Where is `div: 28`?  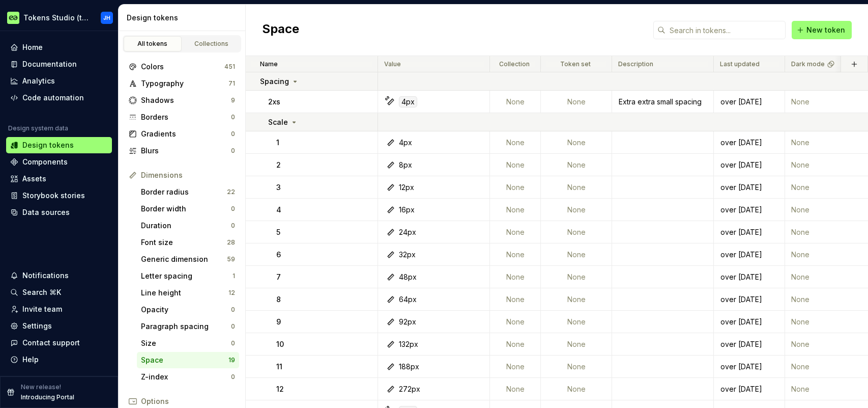
div: 28 is located at coordinates (231, 242).